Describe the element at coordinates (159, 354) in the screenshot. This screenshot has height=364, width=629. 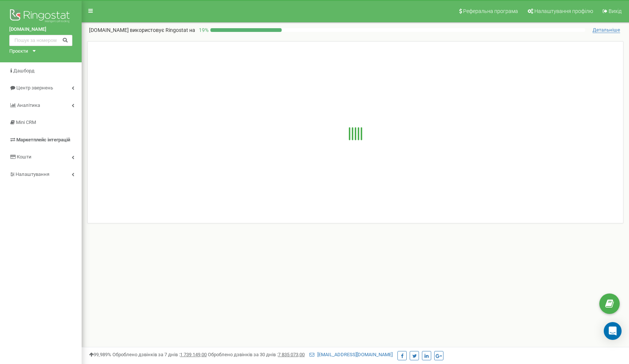
I see `span: Оброблено дзвінків за 7 днів :` at that location.